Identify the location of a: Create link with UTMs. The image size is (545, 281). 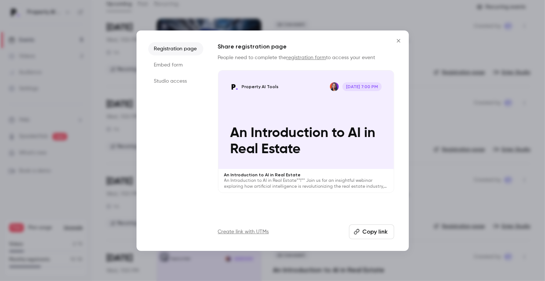
(243, 232).